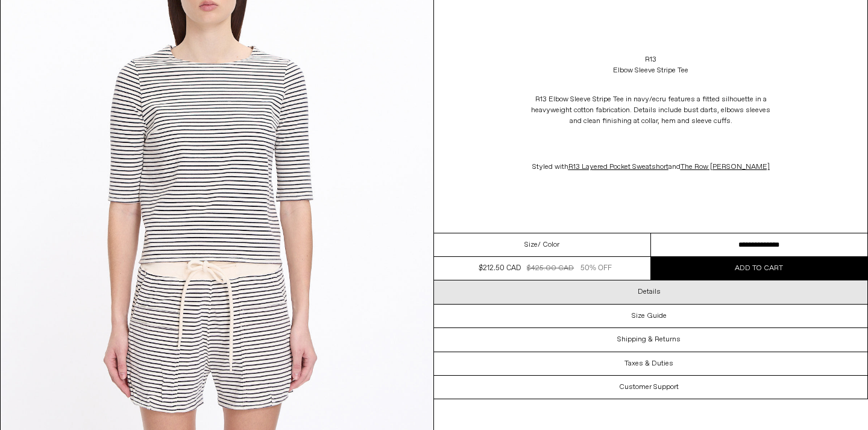 This screenshot has height=430, width=868. What do you see at coordinates (596, 268) in the screenshot?
I see `div: 50% OFF` at bounding box center [596, 268].